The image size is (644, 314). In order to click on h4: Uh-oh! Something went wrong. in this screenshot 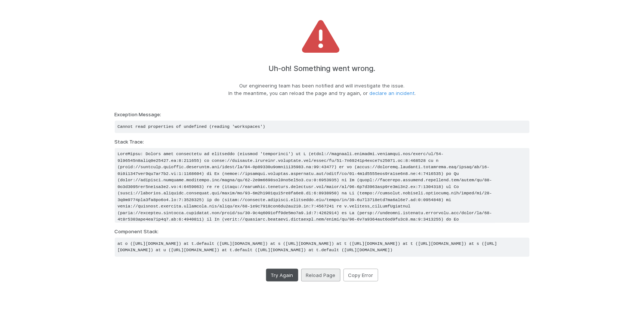, I will do `click(322, 68)`.